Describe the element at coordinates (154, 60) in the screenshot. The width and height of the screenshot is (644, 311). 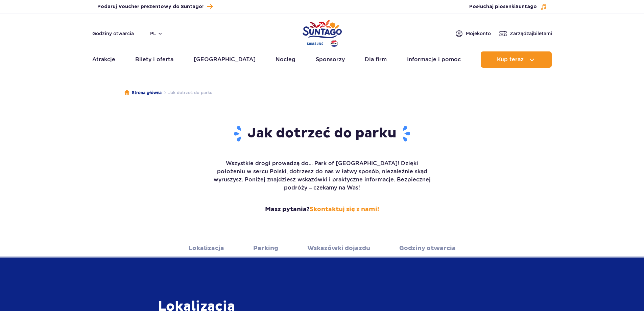
I see `a: Bilety i oferta` at that location.